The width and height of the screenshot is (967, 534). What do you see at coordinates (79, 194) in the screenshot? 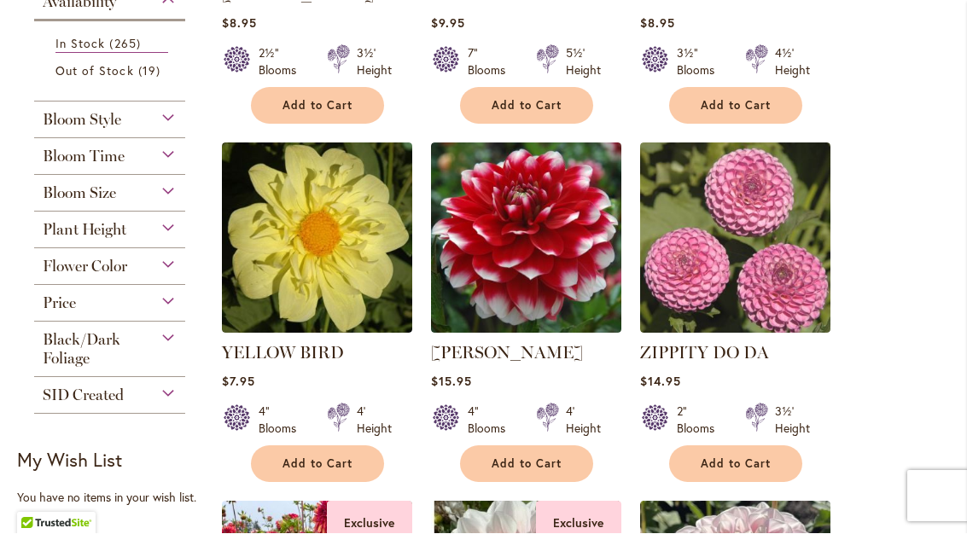
I see `span: Bloom Size` at bounding box center [79, 194].